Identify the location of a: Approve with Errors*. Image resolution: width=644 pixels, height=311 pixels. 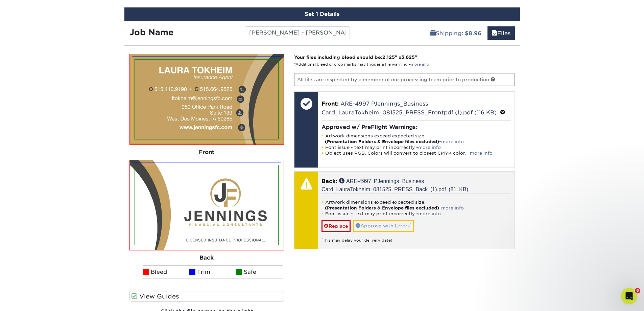
(383, 226).